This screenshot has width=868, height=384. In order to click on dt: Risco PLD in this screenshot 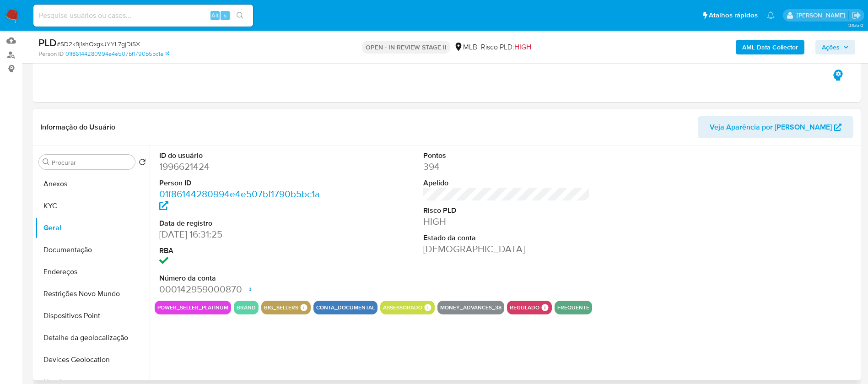, I will do `click(507, 210)`.